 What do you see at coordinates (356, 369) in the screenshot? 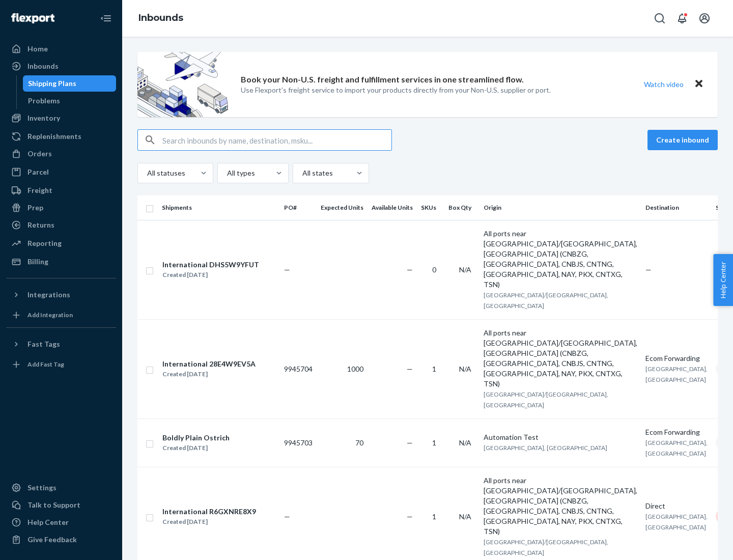
I see `span: 1000` at bounding box center [356, 369].